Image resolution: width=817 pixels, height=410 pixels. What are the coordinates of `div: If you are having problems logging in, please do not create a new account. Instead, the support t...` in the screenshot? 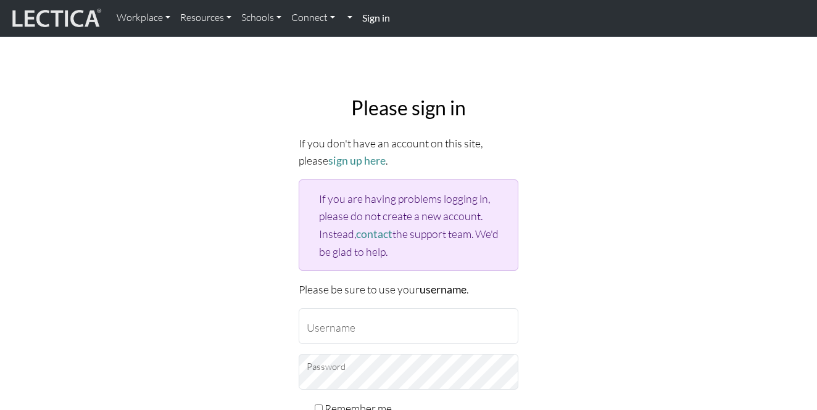 It's located at (409, 225).